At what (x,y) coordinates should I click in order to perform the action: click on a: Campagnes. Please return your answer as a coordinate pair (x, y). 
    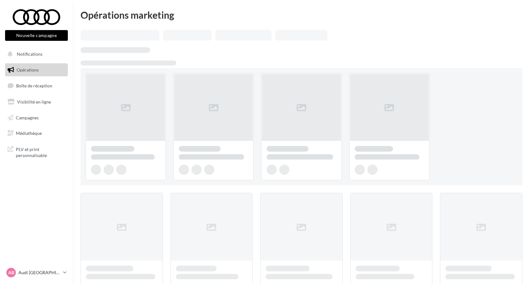
    Looking at the image, I should click on (36, 118).